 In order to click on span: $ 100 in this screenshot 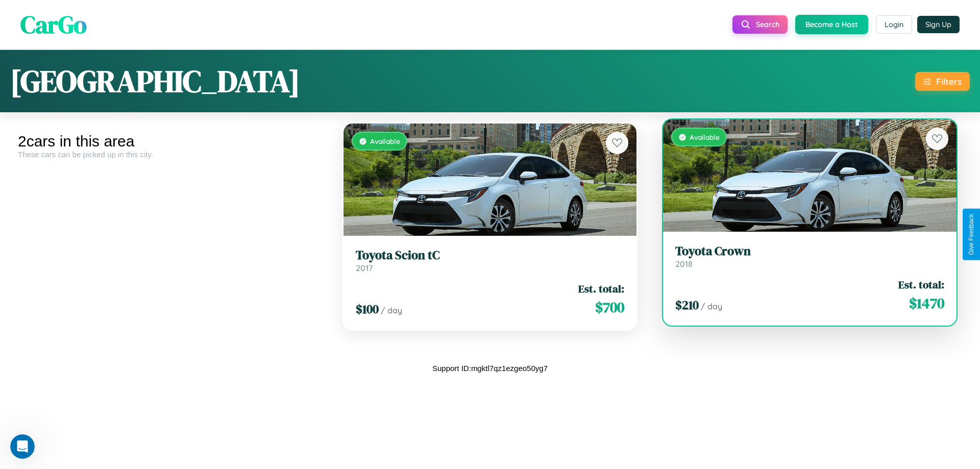, I will do `click(367, 309)`.